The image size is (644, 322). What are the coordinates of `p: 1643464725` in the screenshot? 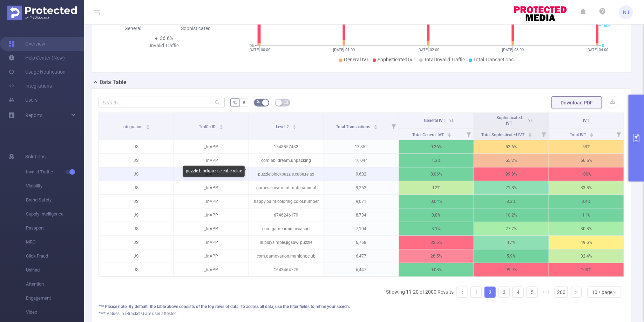 It's located at (286, 270).